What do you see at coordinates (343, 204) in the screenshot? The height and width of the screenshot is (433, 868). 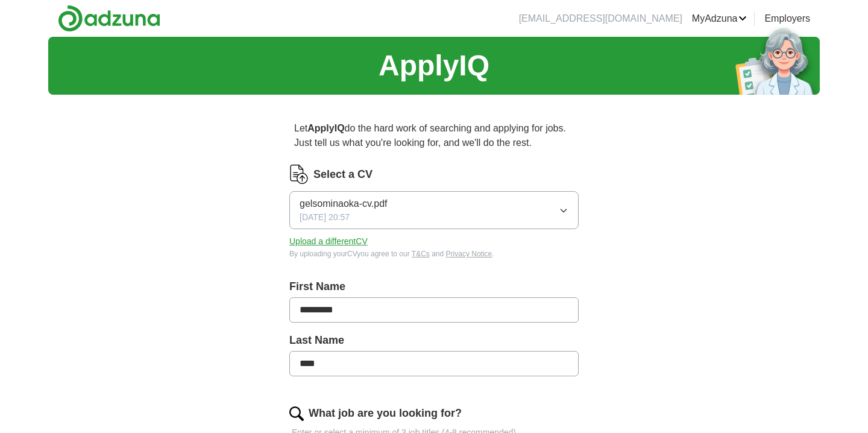 I see `span: gelsominaoka-cv.pdf` at bounding box center [343, 204].